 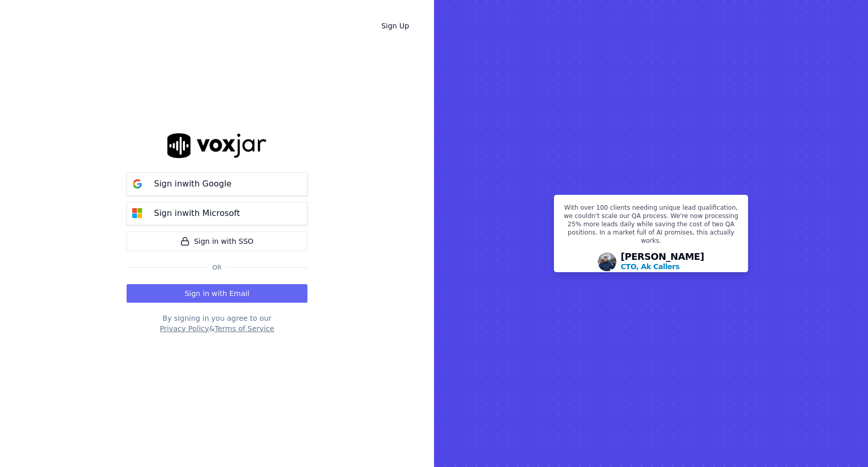 I want to click on p: With over 100 clients needing unique lead qualification, we couldn't scale our QA process. We're ..., so click(x=651, y=226).